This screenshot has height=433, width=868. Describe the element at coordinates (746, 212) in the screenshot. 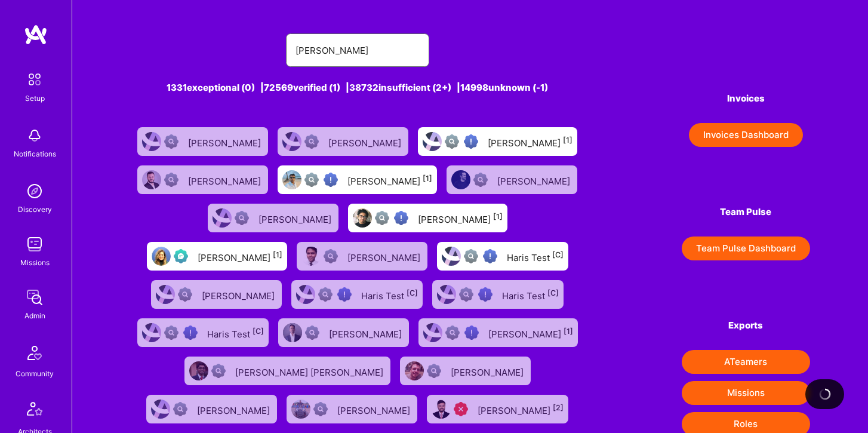

I see `h4: Team Pulse` at that location.